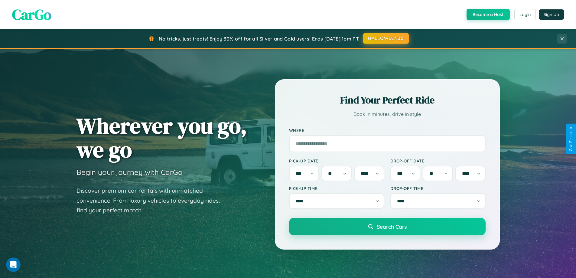 This screenshot has height=278, width=576. Describe the element at coordinates (337, 161) in the screenshot. I see `label: Pick-up Date` at that location.